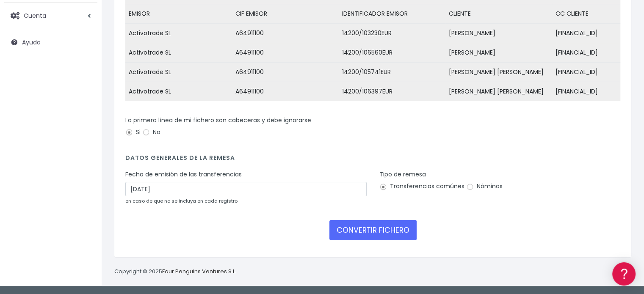 This screenshot has height=294, width=644. Describe the element at coordinates (85, 63) in the screenshot. I see `div: Información general` at that location.